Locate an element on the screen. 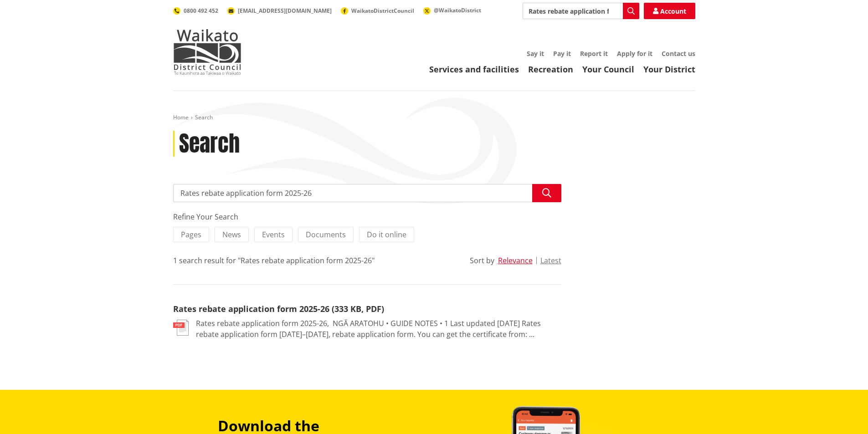 This screenshot has width=868, height=434. a: Your Council is located at coordinates (608, 69).